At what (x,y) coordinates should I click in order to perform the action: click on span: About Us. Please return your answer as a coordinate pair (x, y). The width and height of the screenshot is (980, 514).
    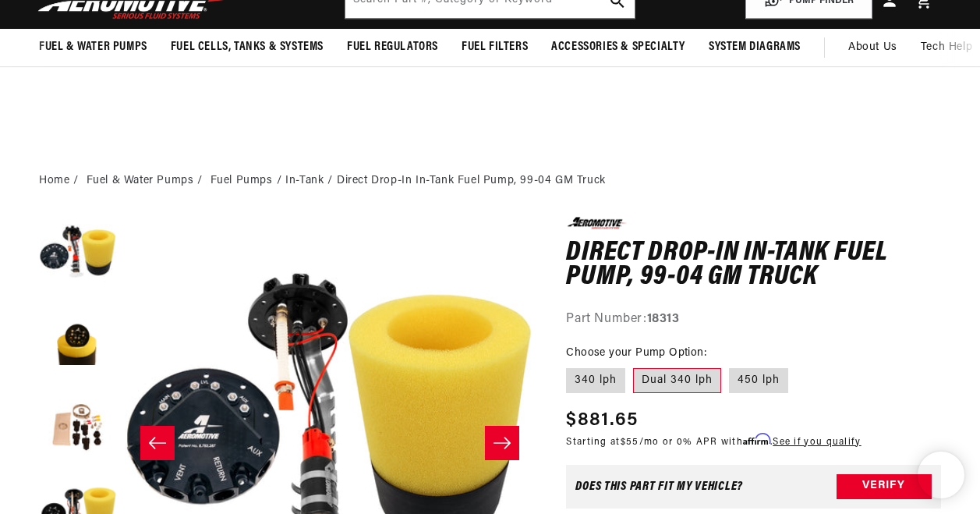
    Looking at the image, I should click on (872, 47).